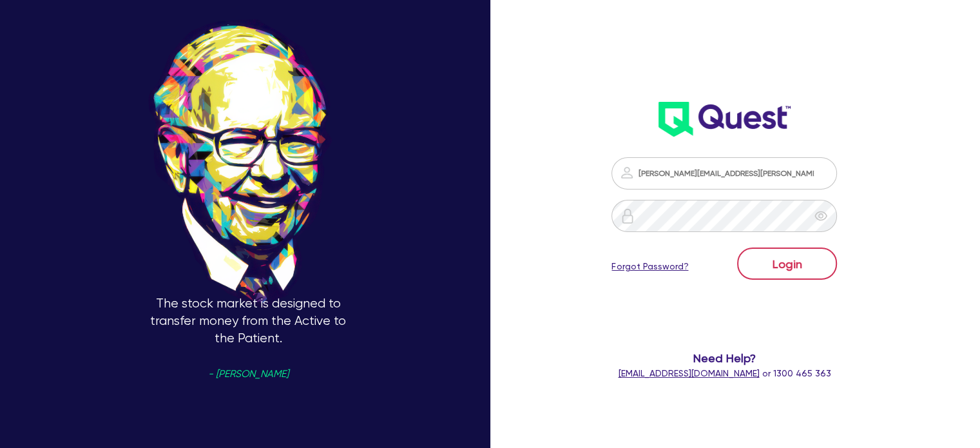 This screenshot has width=980, height=448. I want to click on span: or 1300 465 363, so click(724, 373).